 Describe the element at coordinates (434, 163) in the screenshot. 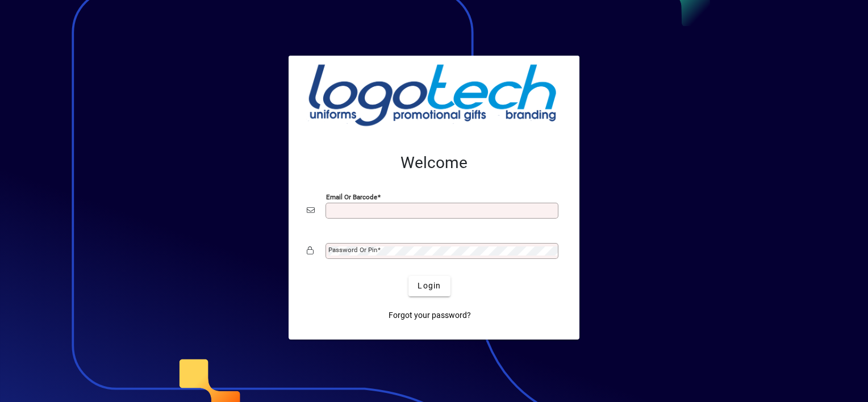

I see `h2: Welcome` at that location.